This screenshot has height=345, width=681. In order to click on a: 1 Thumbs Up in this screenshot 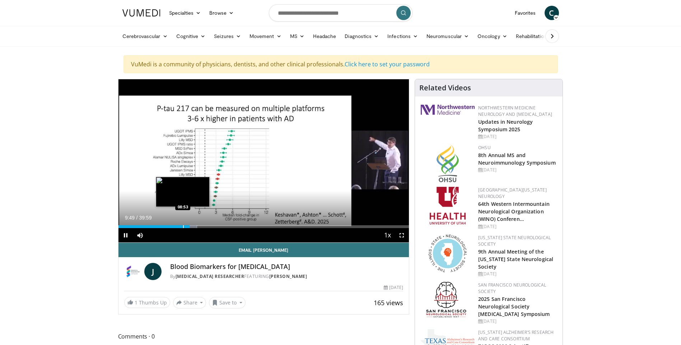, I will do `click(147, 303)`.